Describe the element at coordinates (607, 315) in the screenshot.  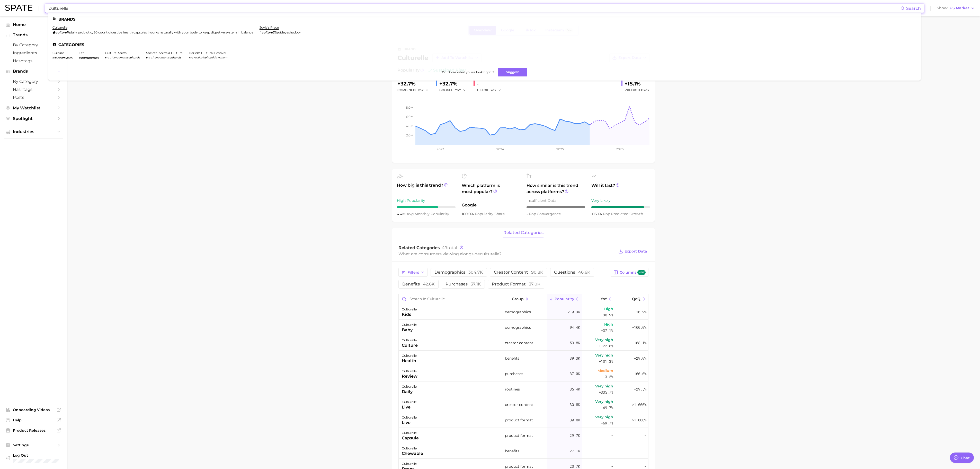
I see `span: +38.9%` at that location.